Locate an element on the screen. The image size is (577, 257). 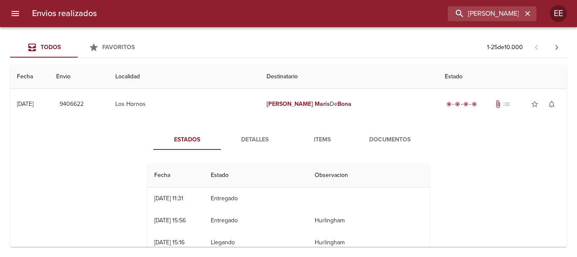
span: Documentos is located at coordinates (390, 139).